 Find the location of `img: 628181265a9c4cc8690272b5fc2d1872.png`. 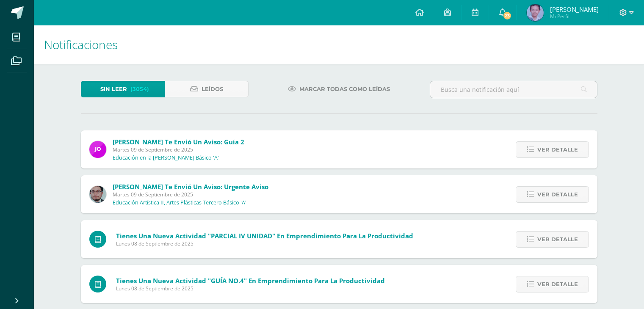

img: 628181265a9c4cc8690272b5fc2d1872.png is located at coordinates (535, 13).